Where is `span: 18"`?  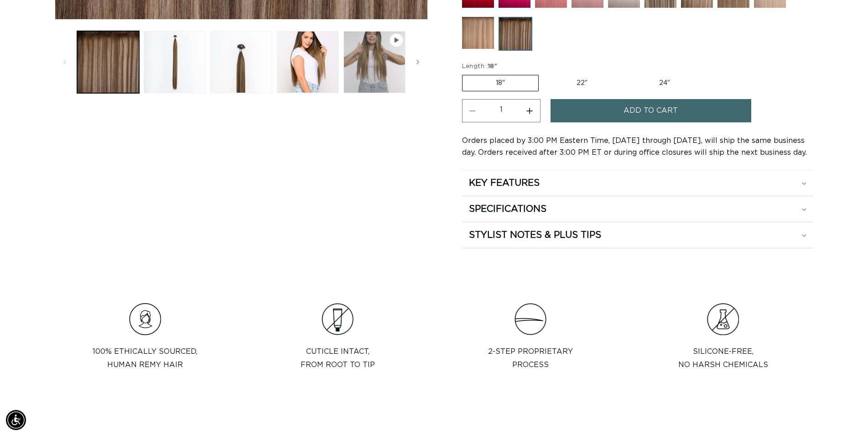
span: 18" is located at coordinates (493, 66).